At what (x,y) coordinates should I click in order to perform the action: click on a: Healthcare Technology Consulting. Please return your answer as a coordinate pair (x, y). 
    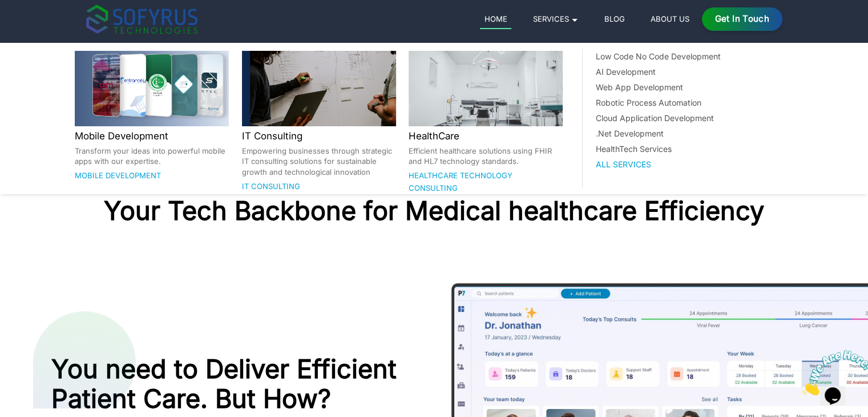
    Looking at the image, I should click on (461, 182).